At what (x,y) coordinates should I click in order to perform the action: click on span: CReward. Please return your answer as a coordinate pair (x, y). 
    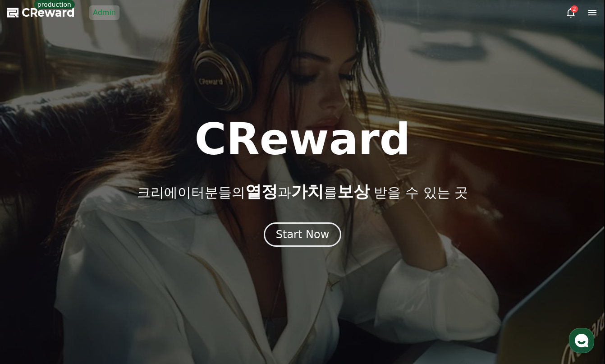
    Looking at the image, I should click on (48, 13).